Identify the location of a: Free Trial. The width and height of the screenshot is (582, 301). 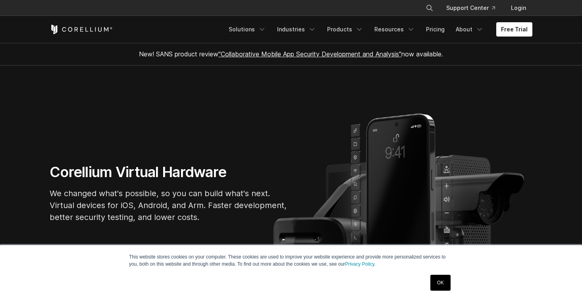
(514, 29).